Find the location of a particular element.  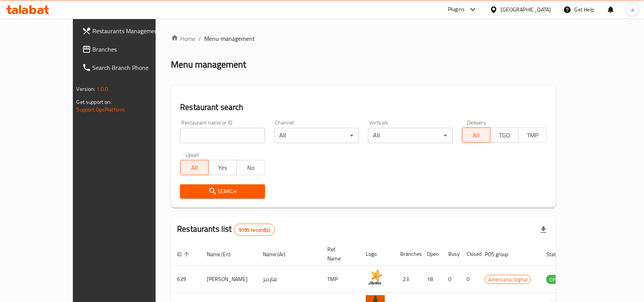

span: Status is located at coordinates (559, 254).